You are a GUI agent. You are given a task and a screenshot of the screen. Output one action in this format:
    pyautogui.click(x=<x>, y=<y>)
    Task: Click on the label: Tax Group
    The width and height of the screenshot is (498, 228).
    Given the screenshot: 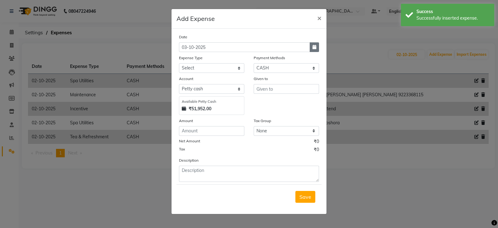 What is the action you would take?
    pyautogui.click(x=262, y=121)
    